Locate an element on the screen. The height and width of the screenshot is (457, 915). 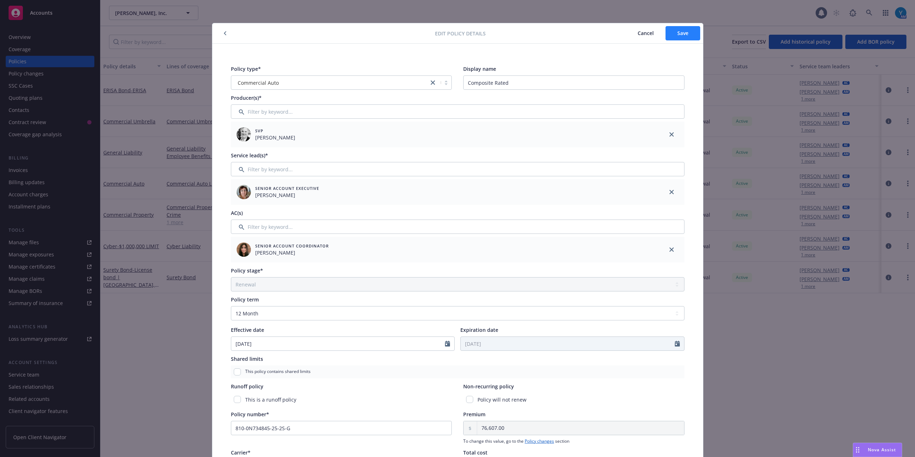
span: Save is located at coordinates (682, 33).